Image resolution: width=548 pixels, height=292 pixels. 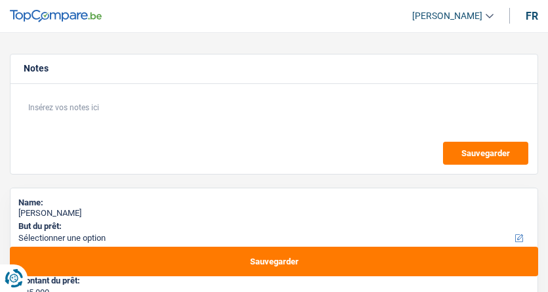 I want to click on div: Name:, so click(x=273, y=203).